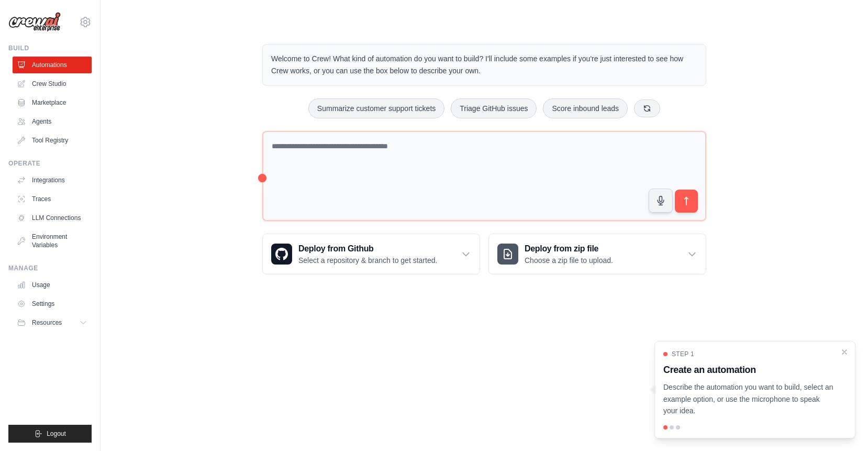 This screenshot has width=868, height=451. What do you see at coordinates (52, 218) in the screenshot?
I see `a: LLM Connections` at bounding box center [52, 218].